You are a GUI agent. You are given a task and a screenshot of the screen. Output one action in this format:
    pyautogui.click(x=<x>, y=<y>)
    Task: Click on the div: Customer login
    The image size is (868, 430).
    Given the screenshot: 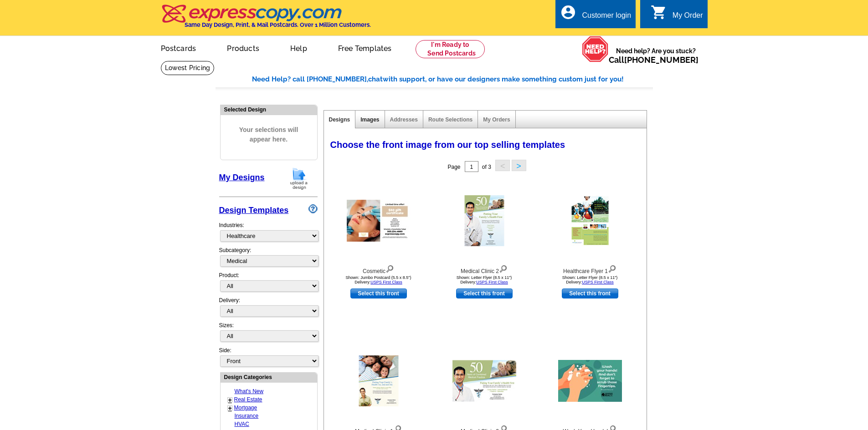 What is the action you would take?
    pyautogui.click(x=606, y=18)
    